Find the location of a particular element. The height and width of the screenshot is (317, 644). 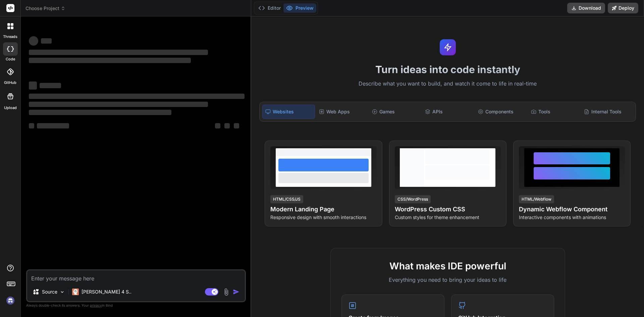

label: threads is located at coordinates (10, 37).